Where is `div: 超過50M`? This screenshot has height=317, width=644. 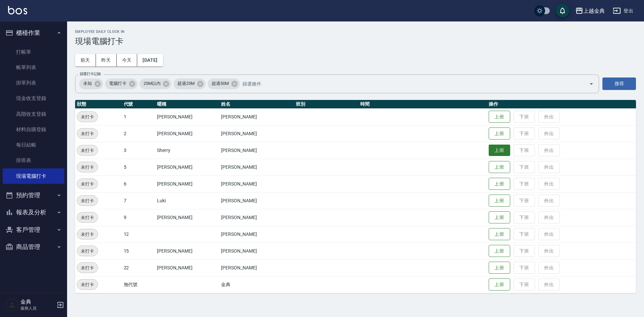 div: 超過50M is located at coordinates (224, 84).